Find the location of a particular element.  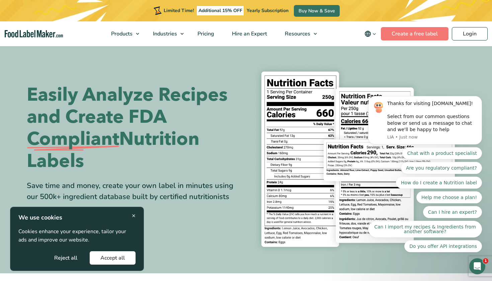

button: Quick reply: Chat with a product specialist is located at coordinates (84, 169).